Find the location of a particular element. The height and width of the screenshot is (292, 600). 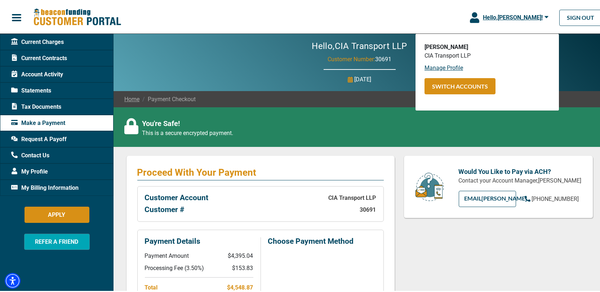

span: Current Contracts is located at coordinates (39, 57).